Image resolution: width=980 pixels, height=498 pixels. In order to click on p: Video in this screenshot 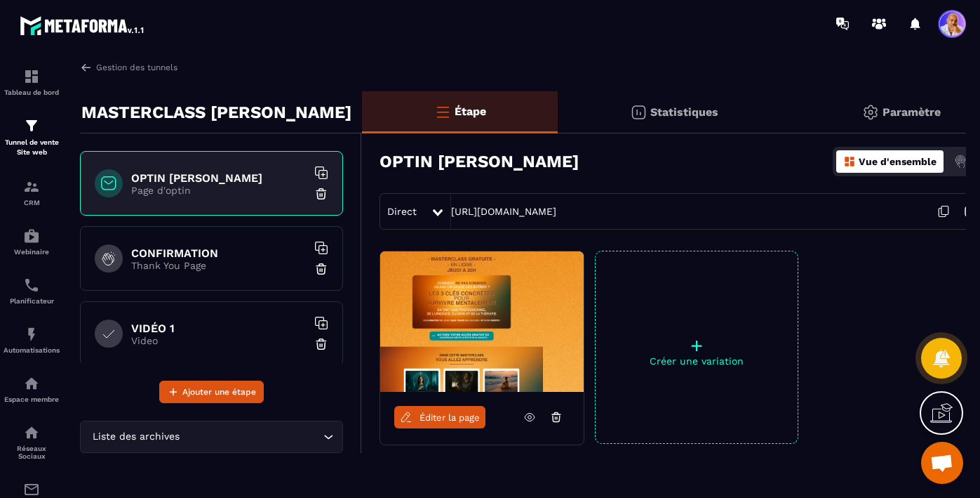, I will do `click(219, 340)`.